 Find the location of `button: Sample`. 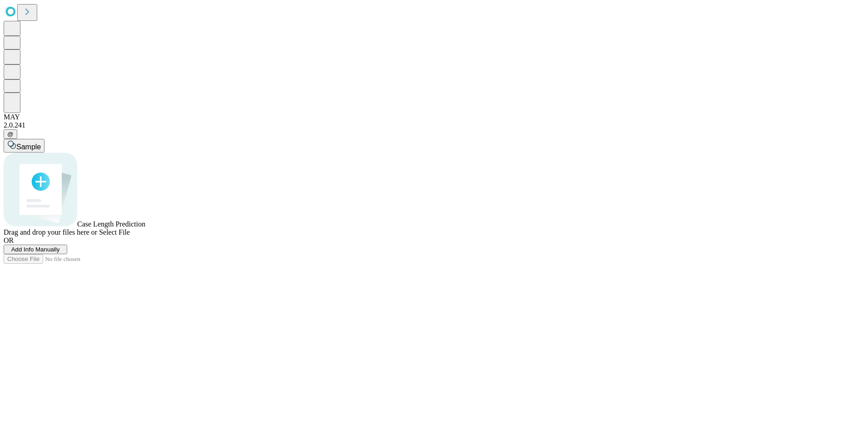

button: Sample is located at coordinates (24, 146).